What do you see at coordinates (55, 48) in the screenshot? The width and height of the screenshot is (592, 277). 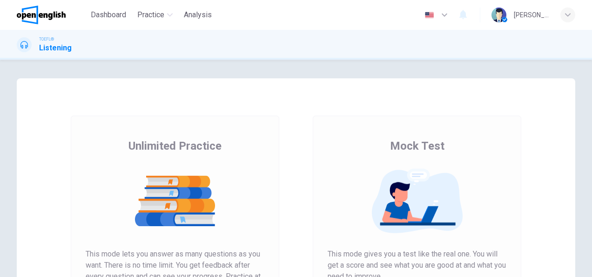 I see `h1: Listening` at bounding box center [55, 48].